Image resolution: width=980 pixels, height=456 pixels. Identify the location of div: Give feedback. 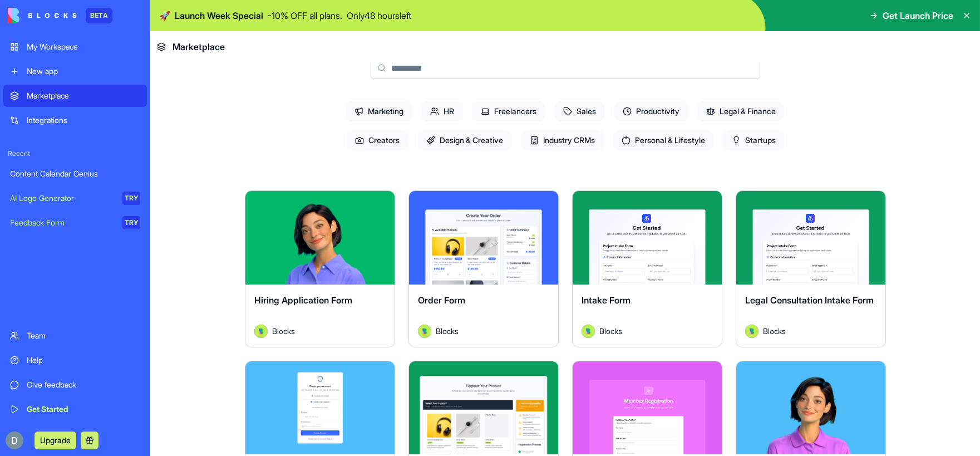
(83, 385).